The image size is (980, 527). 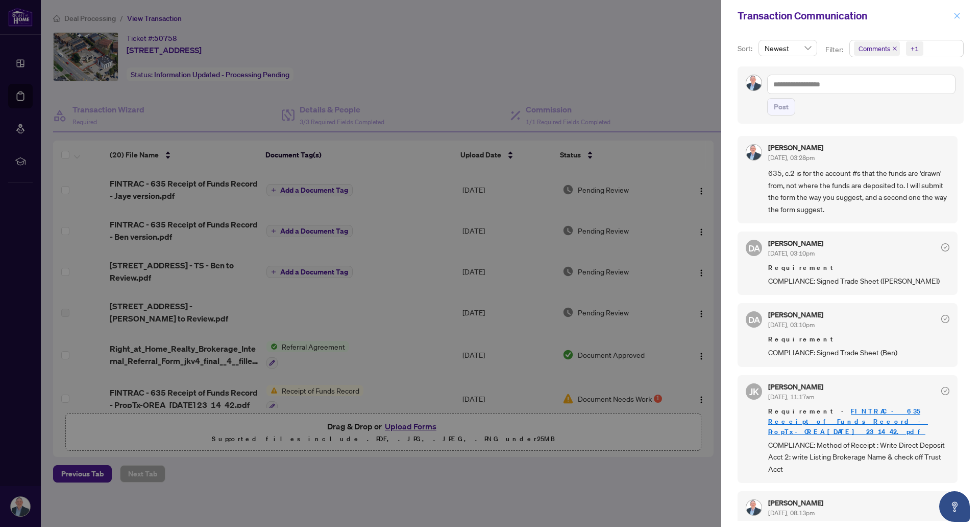 I want to click on p: Filter:, so click(x=835, y=49).